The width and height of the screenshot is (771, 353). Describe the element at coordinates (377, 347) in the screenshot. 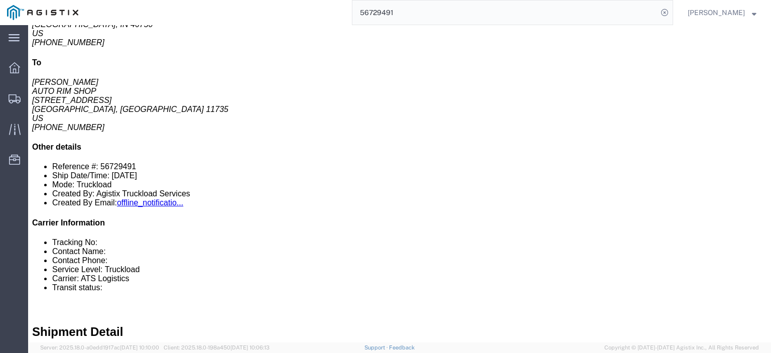

I see `a: Support` at that location.